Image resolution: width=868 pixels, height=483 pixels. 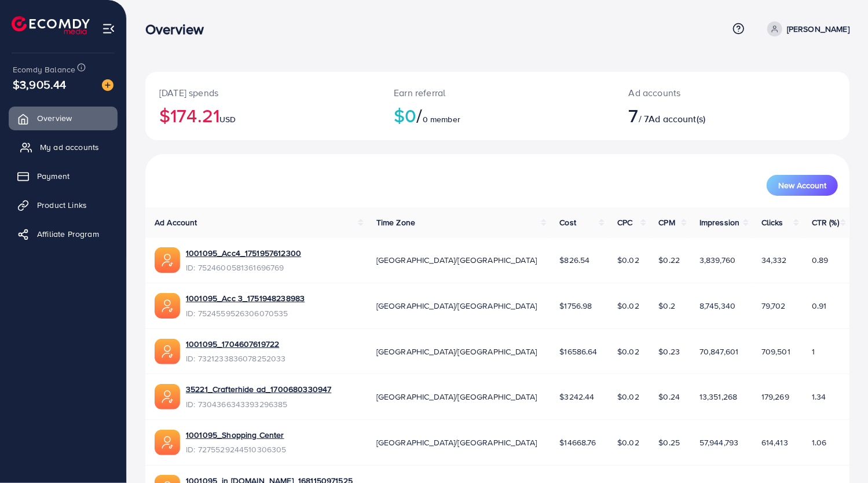 I want to click on span: 1.34, so click(x=818, y=397).